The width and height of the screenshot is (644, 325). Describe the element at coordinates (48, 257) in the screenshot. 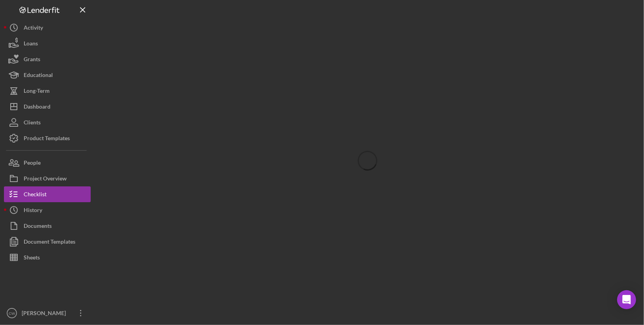

I see `a: Sheets` at that location.